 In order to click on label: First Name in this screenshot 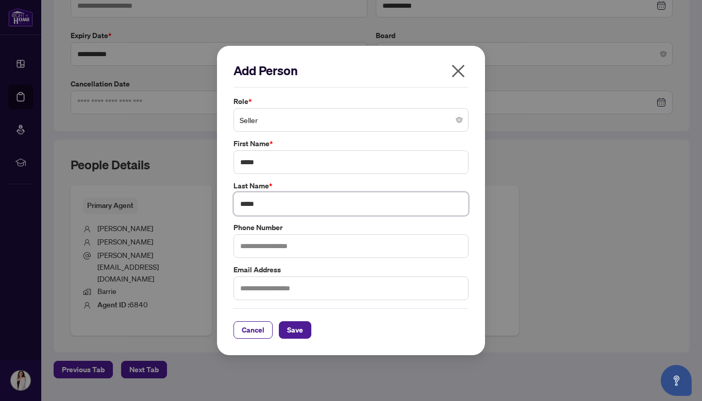, I will do `click(351, 144)`.